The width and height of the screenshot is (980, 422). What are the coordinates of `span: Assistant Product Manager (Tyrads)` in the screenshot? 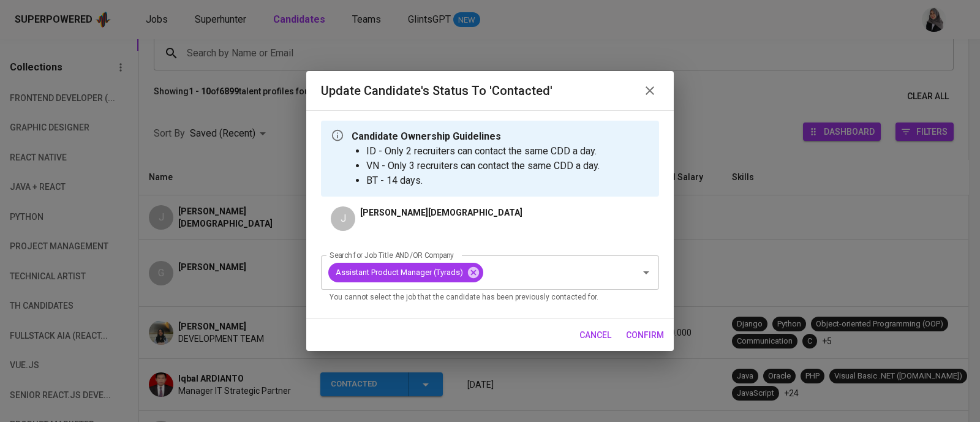 It's located at (399, 272).